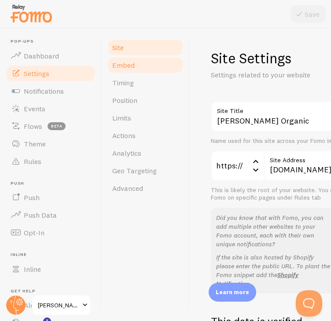 The image size is (331, 321). Describe the element at coordinates (134, 171) in the screenshot. I see `span: Geo Targeting` at that location.